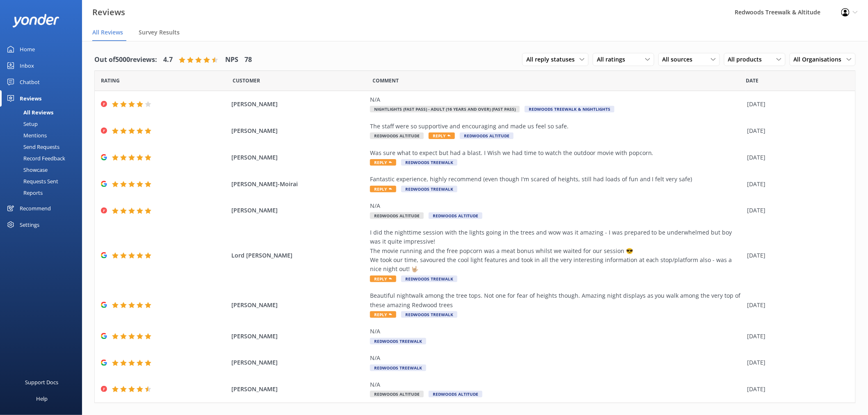  What do you see at coordinates (43, 147) in the screenshot?
I see `a: Send Requests` at bounding box center [43, 147].